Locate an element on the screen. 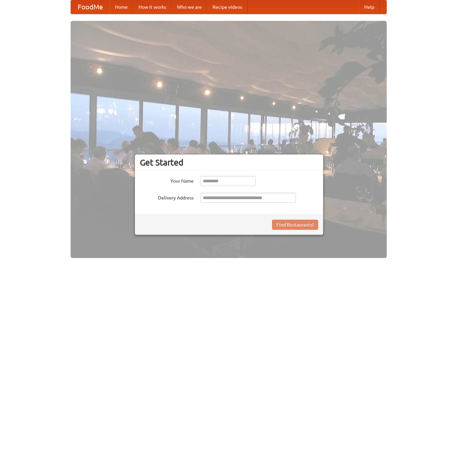  a: How it works is located at coordinates (152, 7).